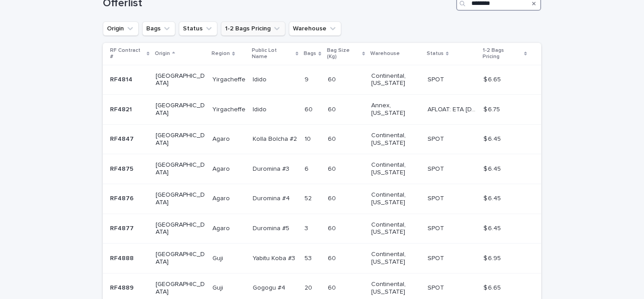 This screenshot has height=299, width=644. Describe the element at coordinates (307, 228) in the screenshot. I see `p: 3` at that location.